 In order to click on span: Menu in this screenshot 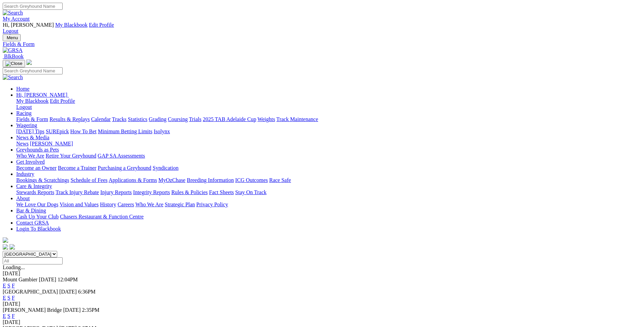, I will do `click(12, 38)`.